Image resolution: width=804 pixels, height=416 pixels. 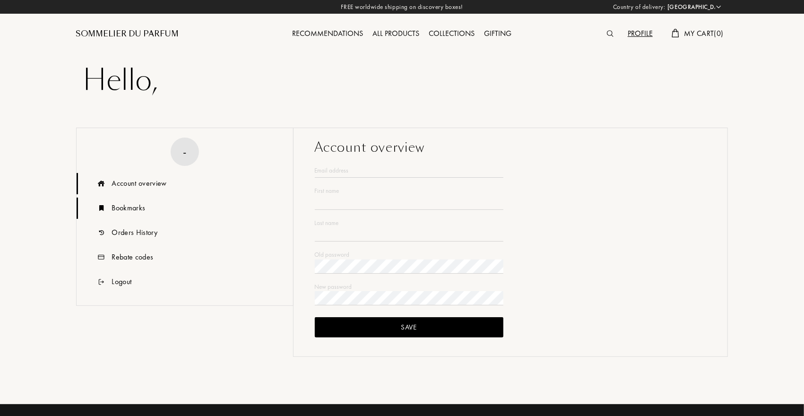 I want to click on img: search_icn.svg, so click(x=610, y=34).